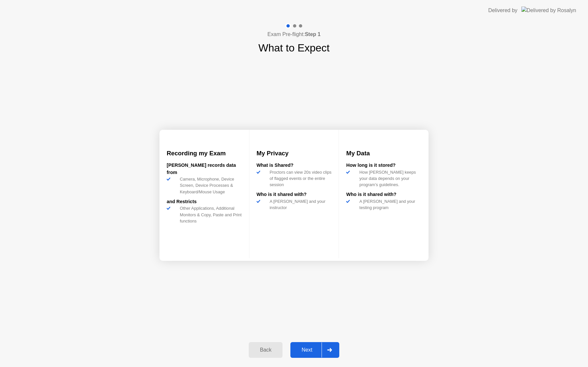 This screenshot has height=367, width=588. What do you see at coordinates (383, 166) in the screenshot?
I see `div: How long is it stored?` at bounding box center [383, 166].